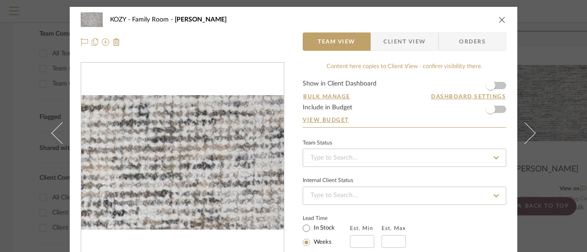 The width and height of the screenshot is (587, 252). I want to click on a: View Budget, so click(404, 120).